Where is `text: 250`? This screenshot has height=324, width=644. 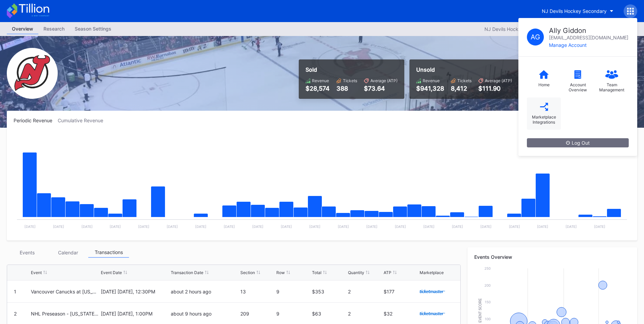
text: 250 is located at coordinates (488, 268).